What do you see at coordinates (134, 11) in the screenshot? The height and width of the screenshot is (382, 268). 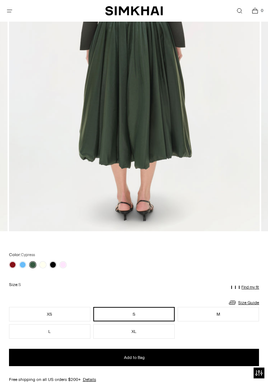 I see `a: SIMKHAI` at bounding box center [134, 11].